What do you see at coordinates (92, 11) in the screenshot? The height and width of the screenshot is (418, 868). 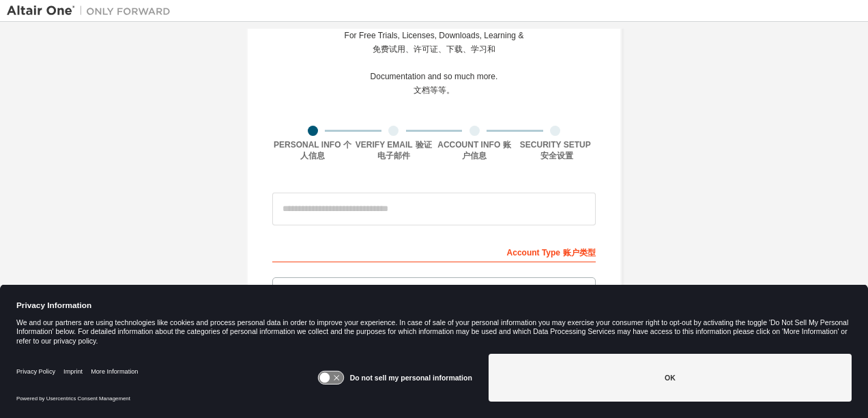 I see `img: Altair One` at bounding box center [92, 11].